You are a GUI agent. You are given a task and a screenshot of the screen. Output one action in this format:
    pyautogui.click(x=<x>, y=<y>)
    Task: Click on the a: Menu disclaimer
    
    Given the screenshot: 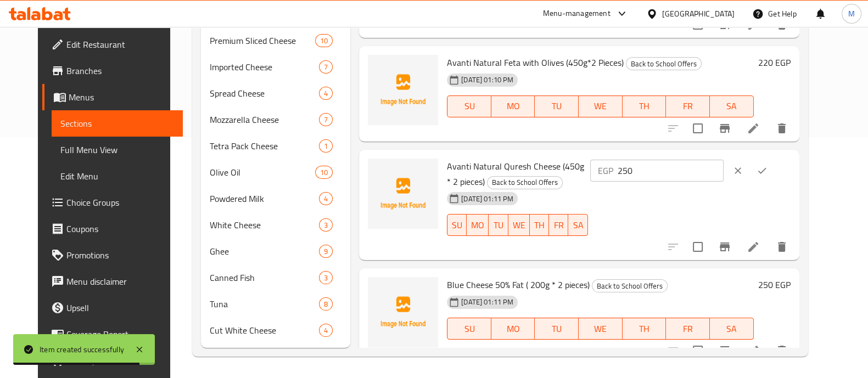 What is the action you would take?
    pyautogui.click(x=113, y=282)
    